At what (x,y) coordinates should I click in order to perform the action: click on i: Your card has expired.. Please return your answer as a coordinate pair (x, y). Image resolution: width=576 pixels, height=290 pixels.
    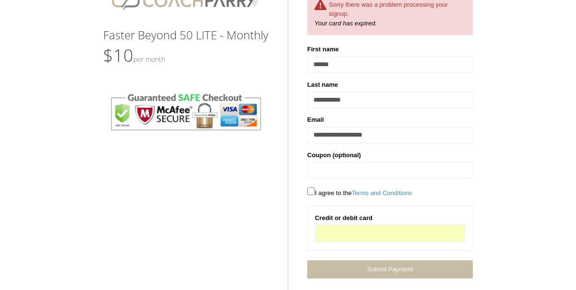
    Looking at the image, I should click on (346, 23).